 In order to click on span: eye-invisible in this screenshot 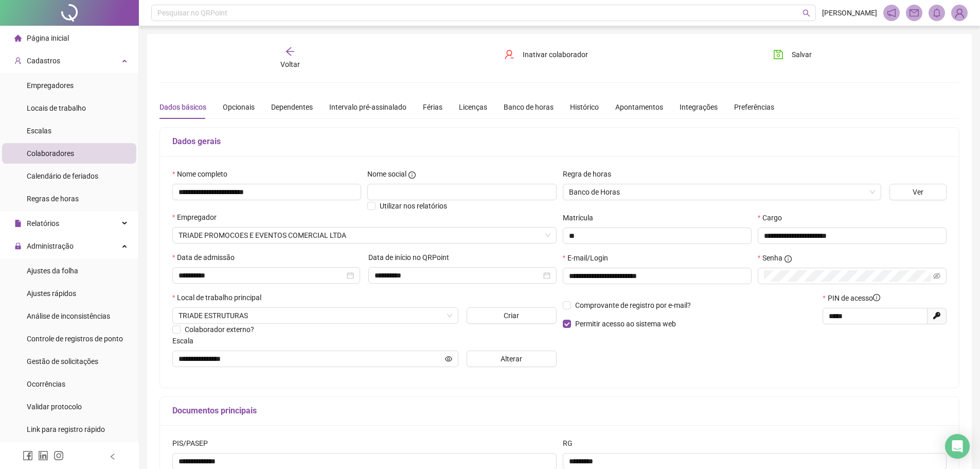, I will do `click(936, 276)`.